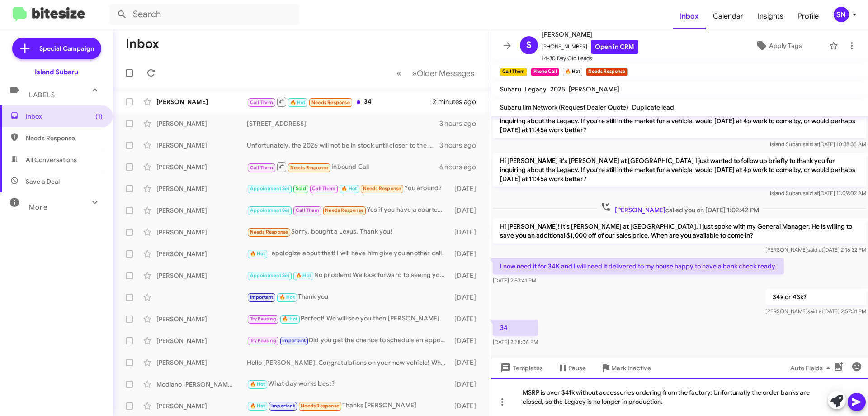  I want to click on div: 34, so click(340, 101).